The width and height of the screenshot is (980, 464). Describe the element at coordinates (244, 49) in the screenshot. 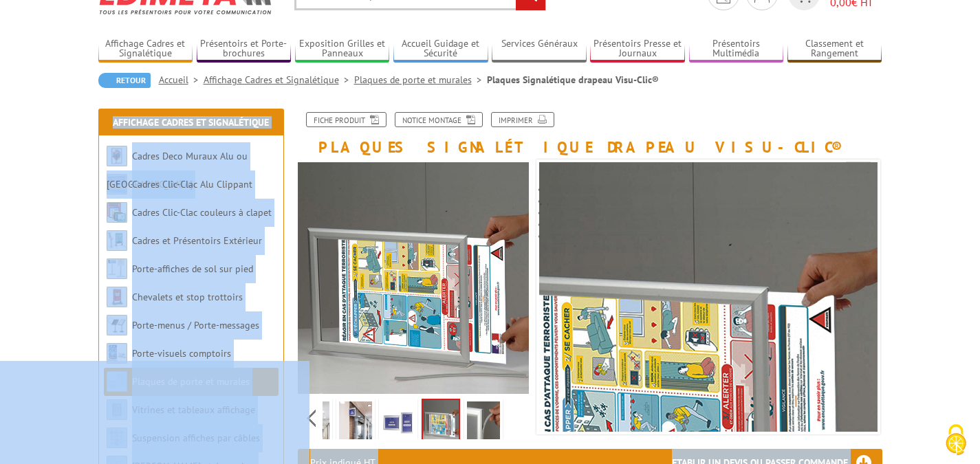

I see `a: Présentoirs et Porte-brochures` at that location.